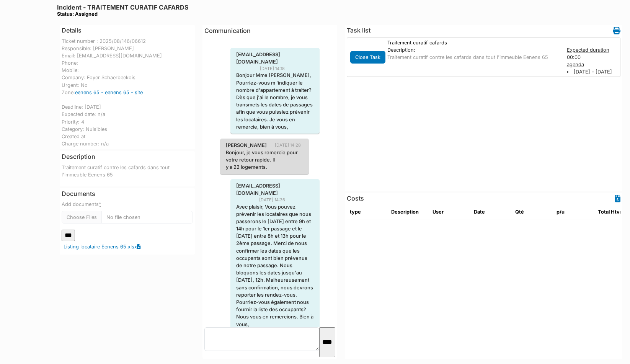 Image resolution: width=630 pixels, height=364 pixels. What do you see at coordinates (593, 49) in the screenshot?
I see `div: Expected duration` at bounding box center [593, 49].